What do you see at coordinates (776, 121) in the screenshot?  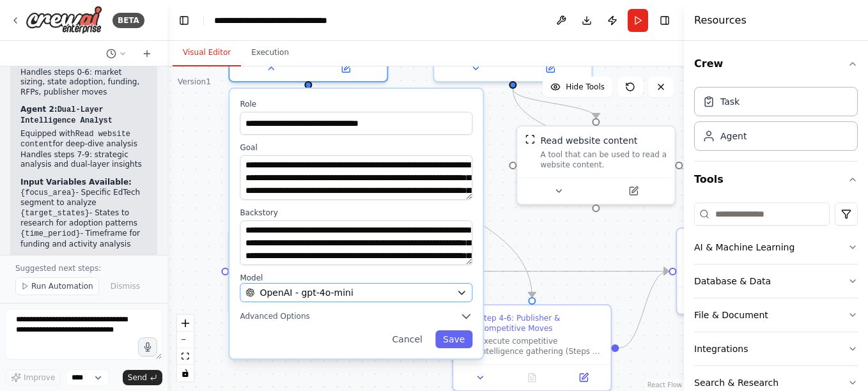 I see `div: Crew` at bounding box center [776, 121].